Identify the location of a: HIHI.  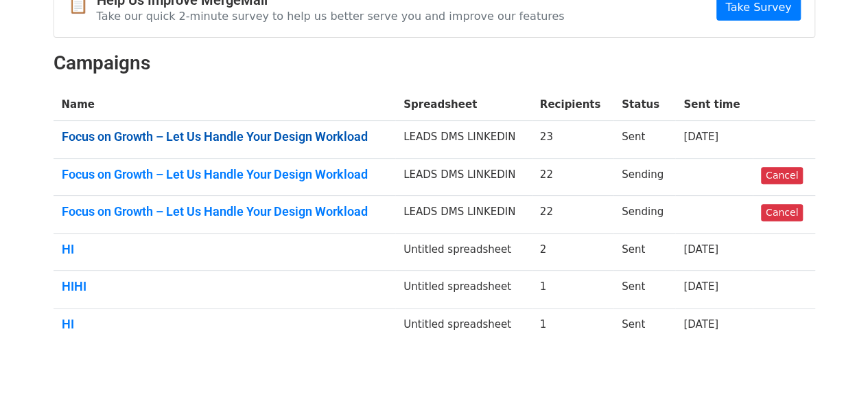
(224, 286).